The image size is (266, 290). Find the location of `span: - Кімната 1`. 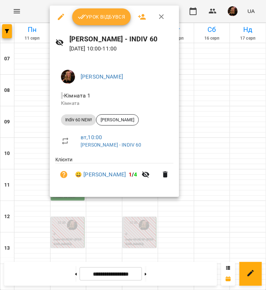

span: - Кімната 1 is located at coordinates (76, 95).